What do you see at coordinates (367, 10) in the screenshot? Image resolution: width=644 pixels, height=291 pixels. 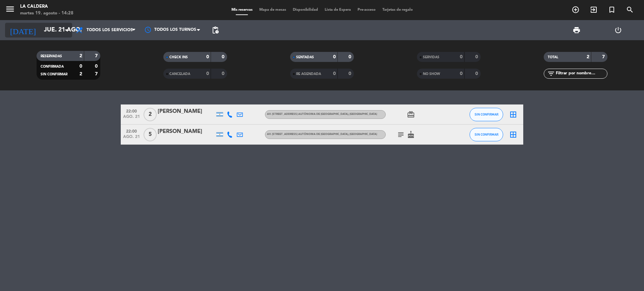 I see `span: Pre-acceso` at bounding box center [367, 10].